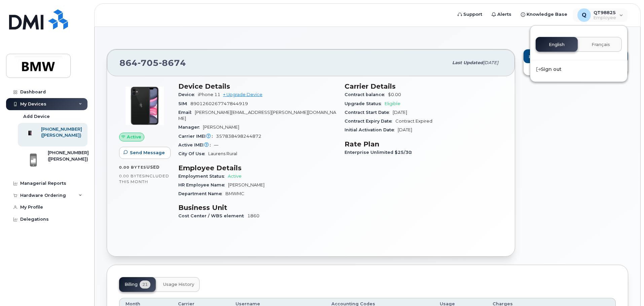  Describe the element at coordinates (153, 63) in the screenshot. I see `span: 864` at that location.